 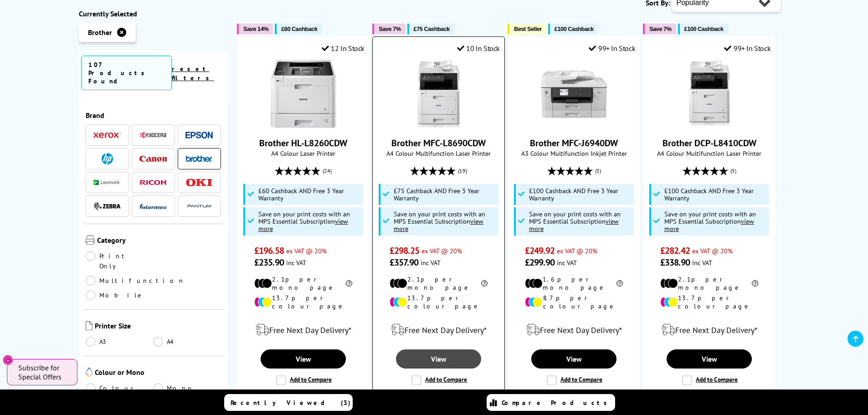 What do you see at coordinates (153, 182) in the screenshot?
I see `a: Ricoh` at bounding box center [153, 182].